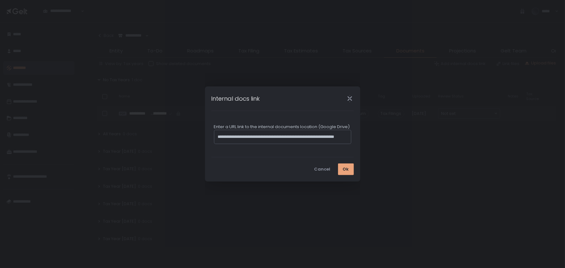 This screenshot has width=565, height=268. Describe the element at coordinates (346, 169) in the screenshot. I see `button: Ok` at that location.